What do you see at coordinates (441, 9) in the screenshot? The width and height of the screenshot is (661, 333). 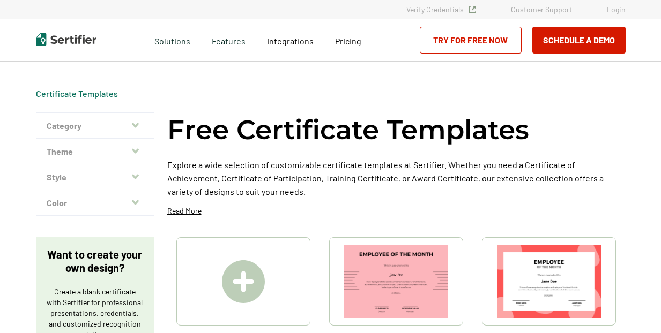 I see `a: Verify Credentials` at bounding box center [441, 9].